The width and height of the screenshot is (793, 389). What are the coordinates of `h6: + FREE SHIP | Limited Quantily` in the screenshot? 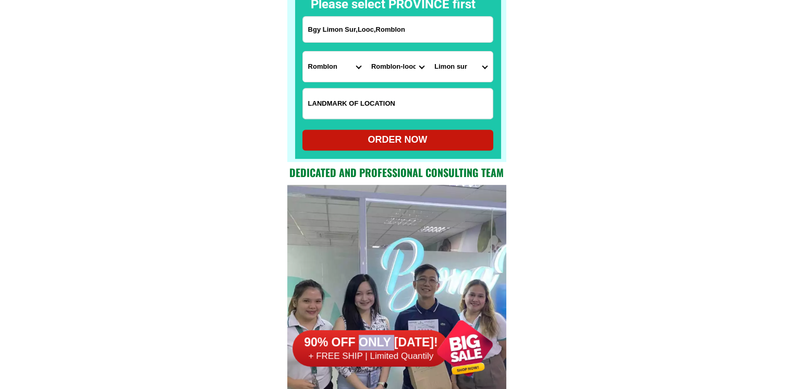 It's located at (371, 357).